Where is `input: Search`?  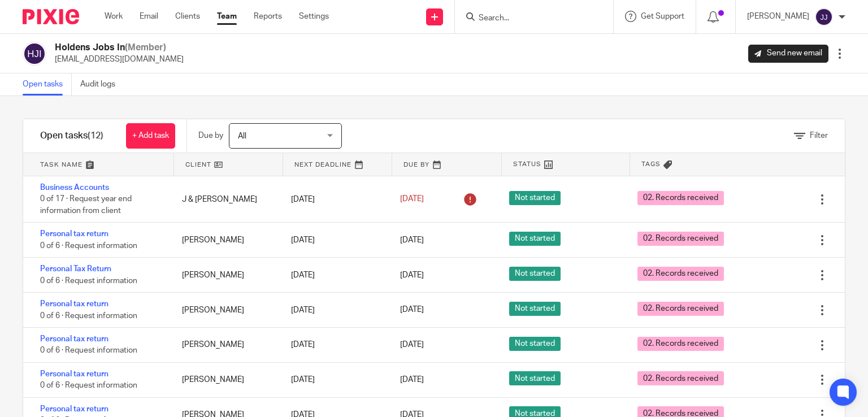 input: Search is located at coordinates (528, 19).